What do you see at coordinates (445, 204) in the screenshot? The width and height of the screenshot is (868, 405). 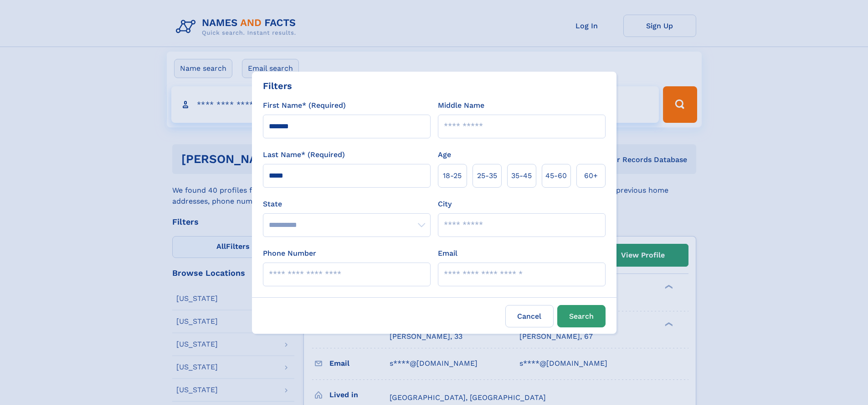 I see `label: City` at bounding box center [445, 204].